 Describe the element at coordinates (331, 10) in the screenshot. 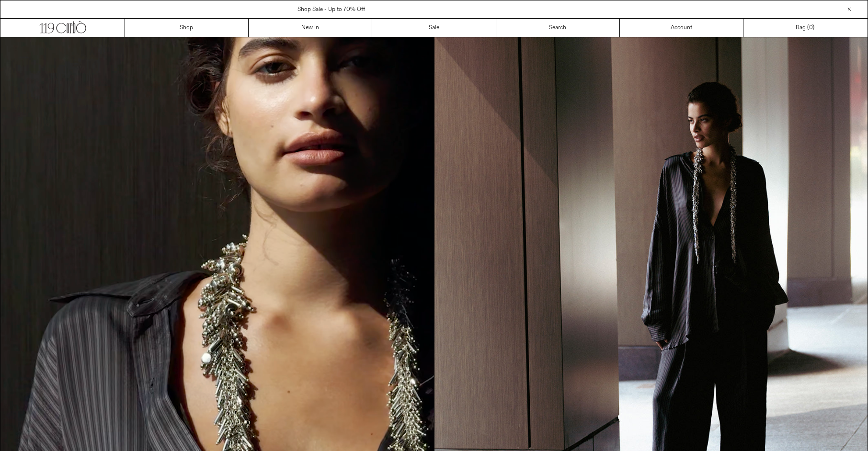

I see `span: Shop Sale - Up to 70% Off` at that location.